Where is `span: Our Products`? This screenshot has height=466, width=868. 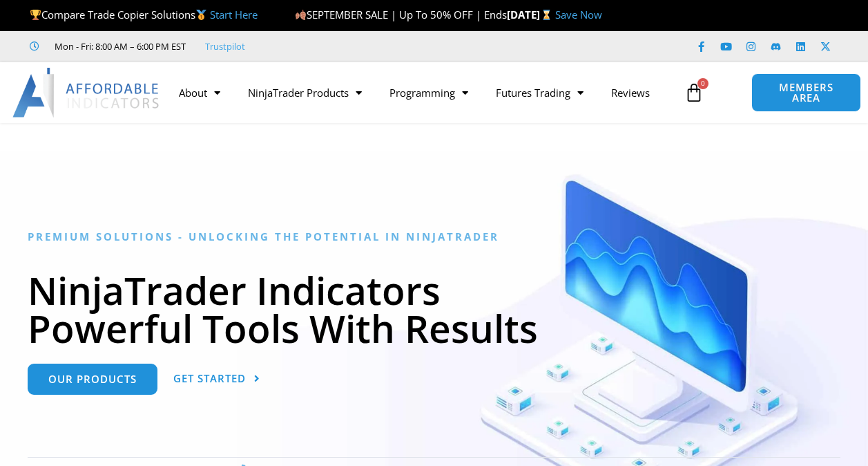 span: Our Products is located at coordinates (93, 379).